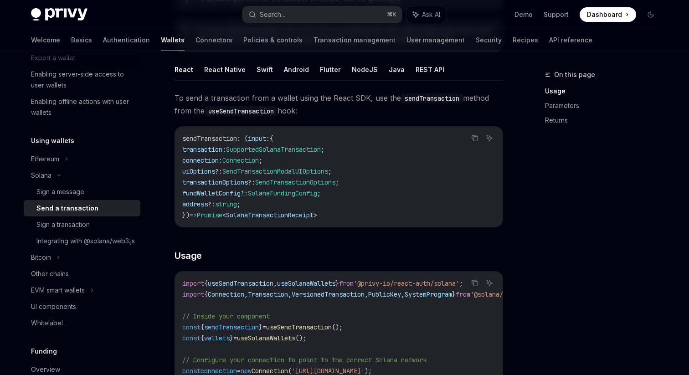 The height and width of the screenshot is (375, 689). Describe the element at coordinates (82, 307) in the screenshot. I see `a: UI components` at that location.